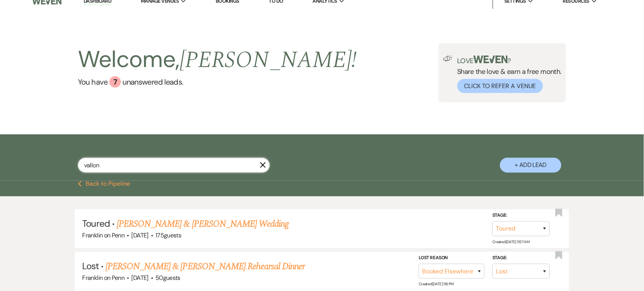 This screenshot has width=644, height=291. Describe the element at coordinates (96, 223) in the screenshot. I see `span: Toured` at that location.